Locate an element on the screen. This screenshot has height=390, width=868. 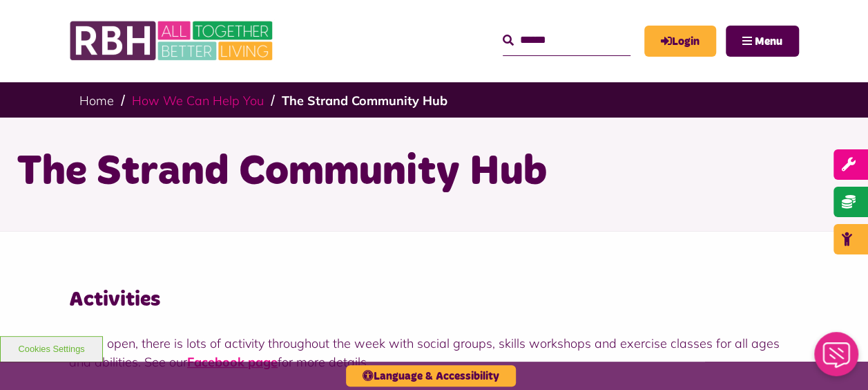
div: Close Web Assistant is located at coordinates (30, 26).